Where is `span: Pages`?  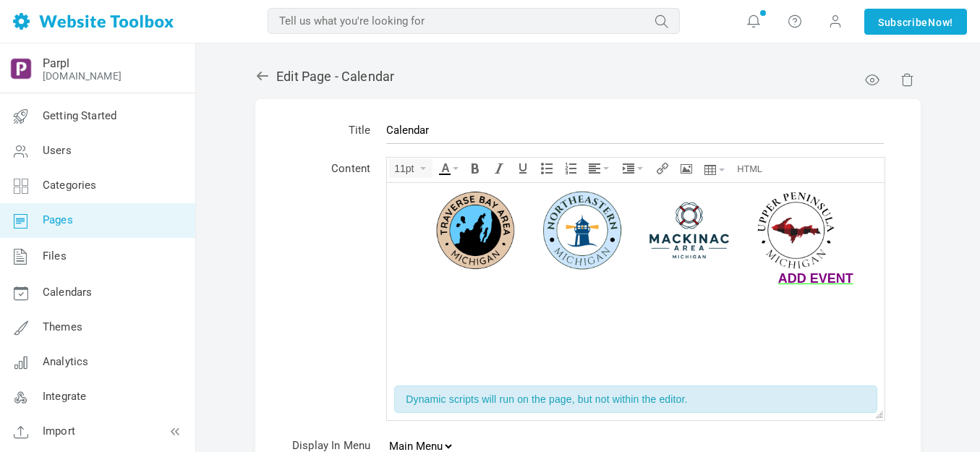 span: Pages is located at coordinates (58, 220).